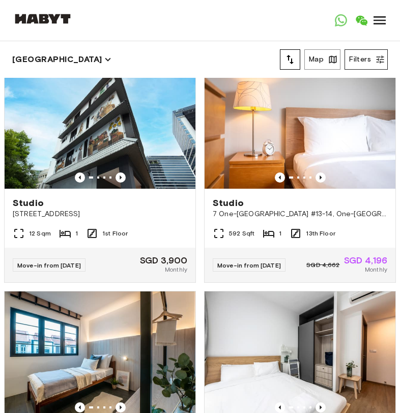 The image size is (400, 413). What do you see at coordinates (300, 172) in the screenshot?
I see `a: Marketing picture of unit SG-01-106-001-01Previous imagePrevious imageStudio7 One-[GEOGRAPHIC_DAT...` at bounding box center [300, 172].